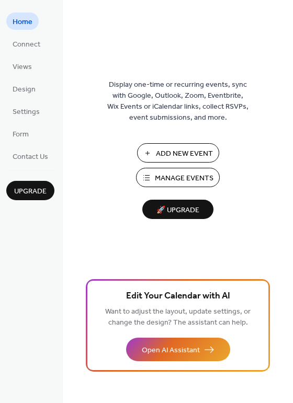 This screenshot has width=293, height=403. I want to click on span: Contact Us, so click(30, 157).